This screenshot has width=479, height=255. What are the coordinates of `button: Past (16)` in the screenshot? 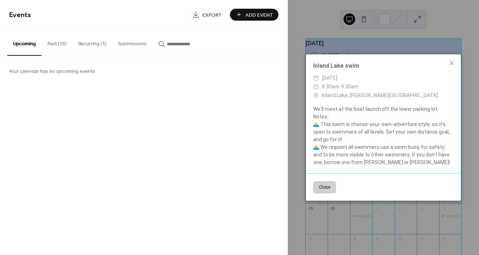 It's located at (57, 42).